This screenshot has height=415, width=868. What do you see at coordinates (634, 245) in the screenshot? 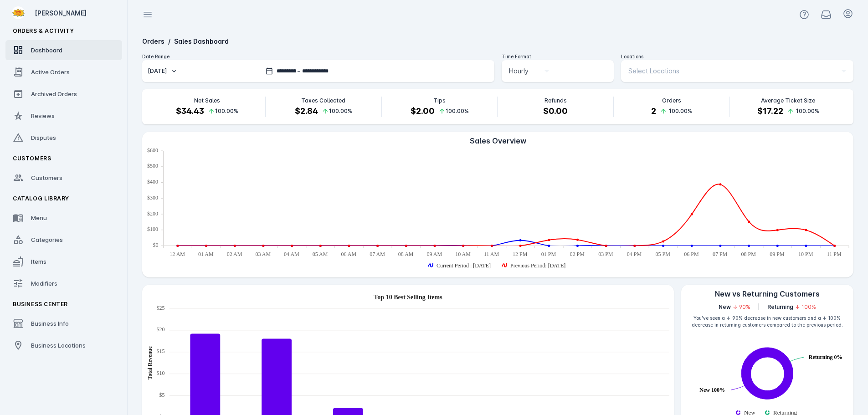
I see `ellipse: Mon Aug 25 2025 16:00:00 GMT-0500 (Central Daylight Time): 0, Previous Period: Aug 18` at bounding box center [634, 245].